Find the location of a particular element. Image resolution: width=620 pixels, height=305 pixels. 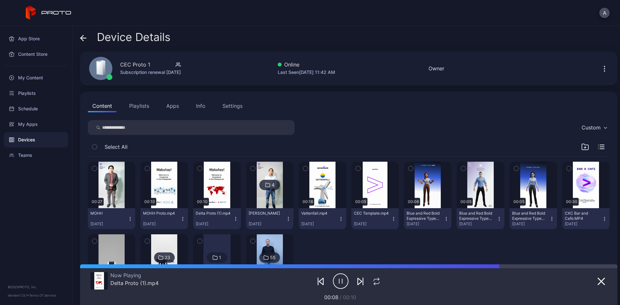

div: Blue and Red Bold Expressive Type Gadgets Static Snapchat Snap Ad-3.mp4 is located at coordinates (425, 216).